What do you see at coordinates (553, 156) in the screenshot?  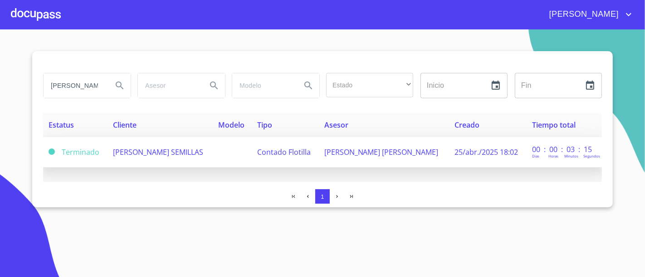 I see `p: Horas` at bounding box center [553, 156].